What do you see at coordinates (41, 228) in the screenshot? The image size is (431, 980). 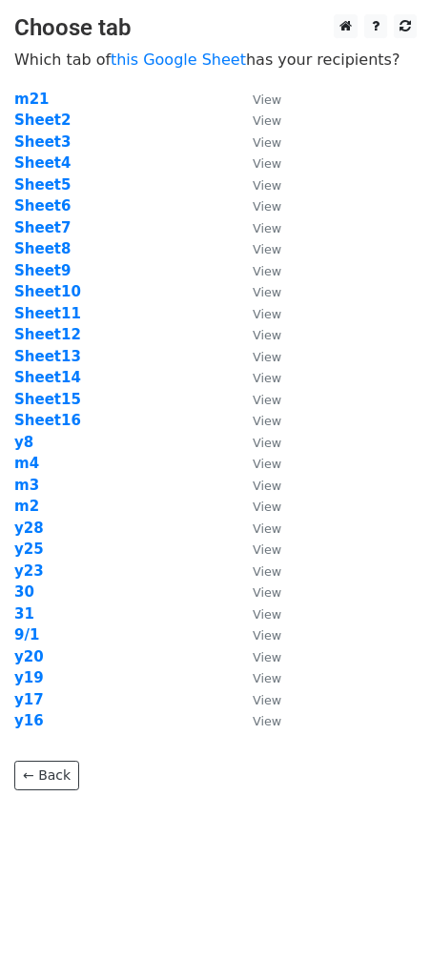 I see `strong: Sheet7` at bounding box center [41, 228].